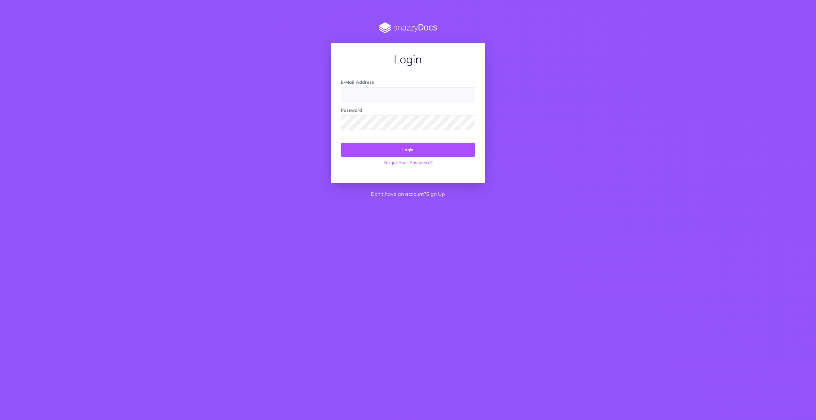 The width and height of the screenshot is (816, 420). I want to click on a: Forgot Your Password?, so click(408, 163).